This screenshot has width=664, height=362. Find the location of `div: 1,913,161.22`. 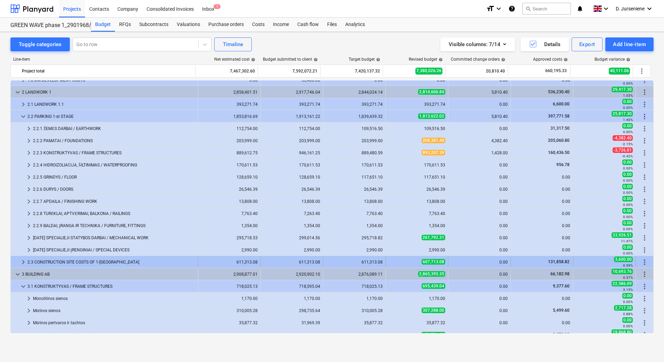

div: 1,913,161.22 is located at coordinates (292, 117).